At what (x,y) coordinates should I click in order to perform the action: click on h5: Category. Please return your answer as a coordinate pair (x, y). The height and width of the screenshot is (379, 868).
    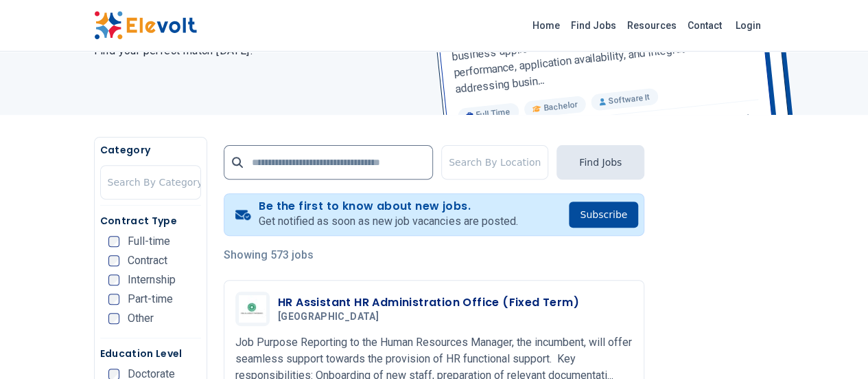
    Looking at the image, I should click on (150, 149).